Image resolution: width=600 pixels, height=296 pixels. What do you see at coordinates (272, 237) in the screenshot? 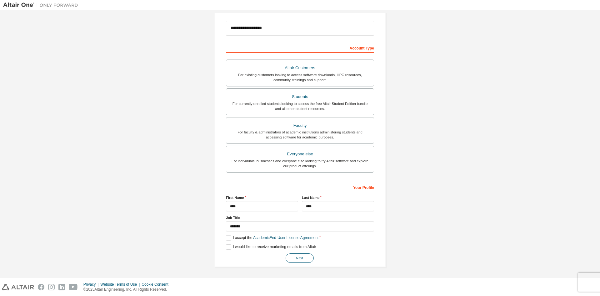
I see `label: I accept the` at bounding box center [272, 237].